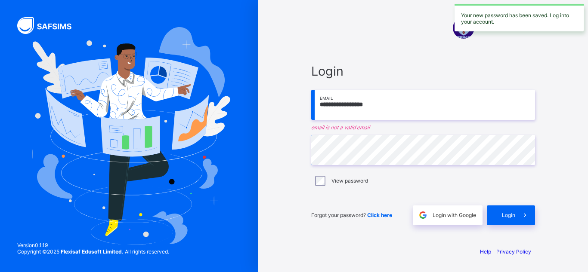 The image size is (588, 272). Describe the element at coordinates (129, 136) in the screenshot. I see `img: Hero Image` at that location.